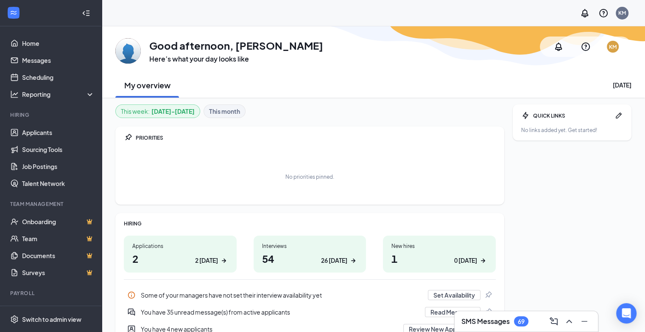  What do you see at coordinates (584, 321) in the screenshot?
I see `svg: Minimize` at bounding box center [584, 321].